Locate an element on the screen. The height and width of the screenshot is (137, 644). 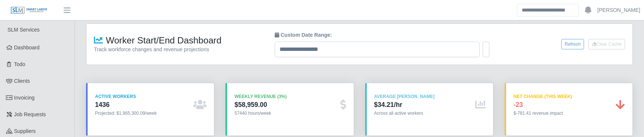
div: $34.21/hr is located at coordinates (423, 105).